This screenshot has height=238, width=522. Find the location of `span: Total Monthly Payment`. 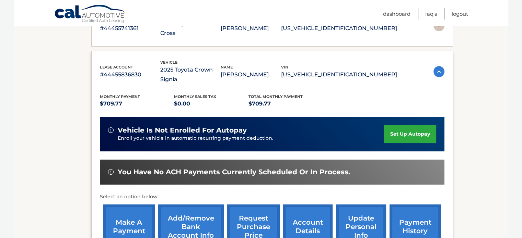

span: Total Monthly Payment is located at coordinates (275, 97).